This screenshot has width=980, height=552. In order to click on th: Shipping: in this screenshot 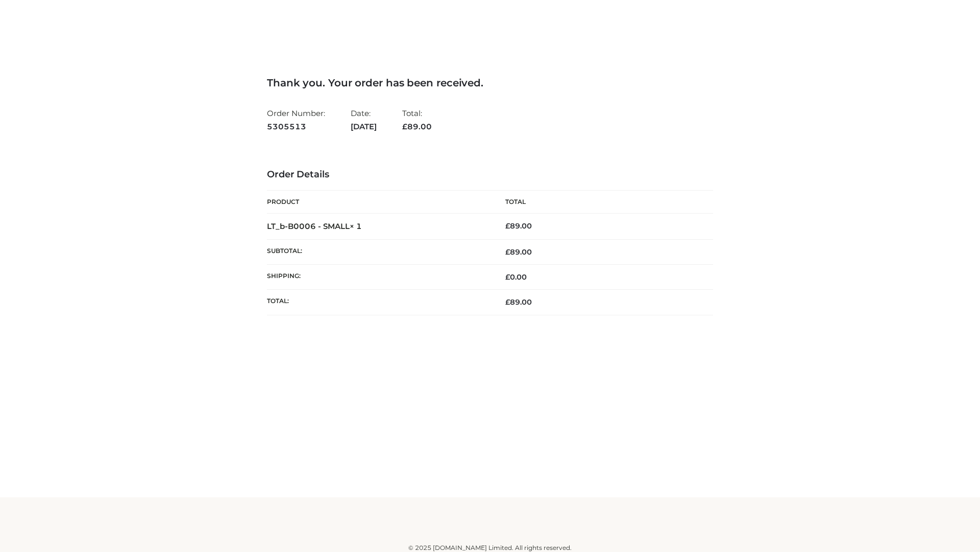, I will do `click(378, 277)`.